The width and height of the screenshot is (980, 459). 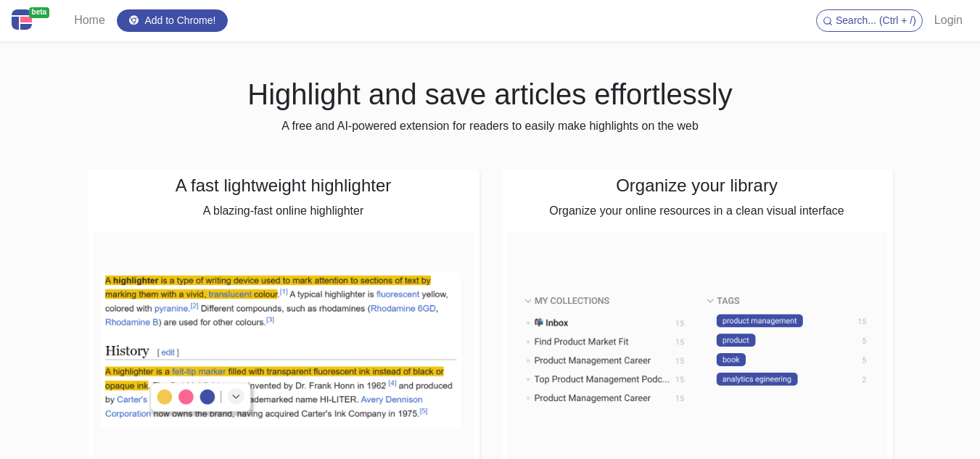 What do you see at coordinates (172, 20) in the screenshot?
I see `a: Add to Chrome!` at bounding box center [172, 20].